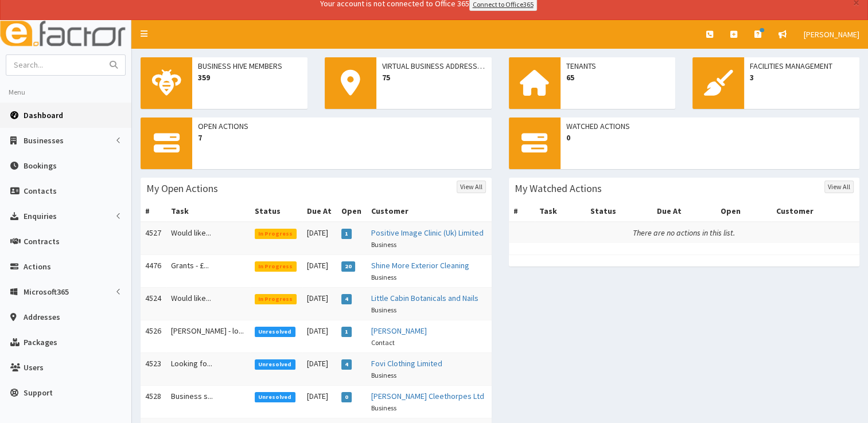 The image size is (868, 423). What do you see at coordinates (40, 343) in the screenshot?
I see `span: Packages` at bounding box center [40, 343].